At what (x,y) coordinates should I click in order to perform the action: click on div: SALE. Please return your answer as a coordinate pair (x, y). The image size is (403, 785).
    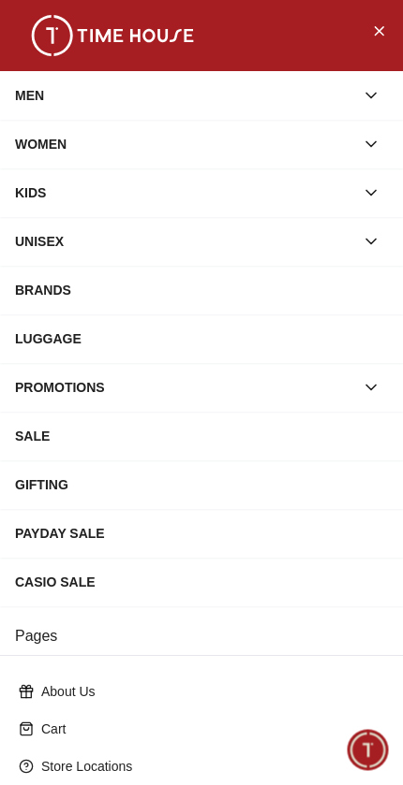
    Looking at the image, I should click on (201, 436).